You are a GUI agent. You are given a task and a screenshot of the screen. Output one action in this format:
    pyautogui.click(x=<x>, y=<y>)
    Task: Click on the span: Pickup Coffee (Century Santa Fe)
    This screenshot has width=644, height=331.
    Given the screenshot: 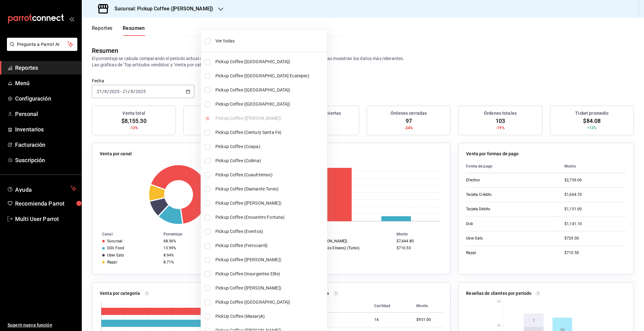 What is the action you would take?
    pyautogui.click(x=269, y=132)
    